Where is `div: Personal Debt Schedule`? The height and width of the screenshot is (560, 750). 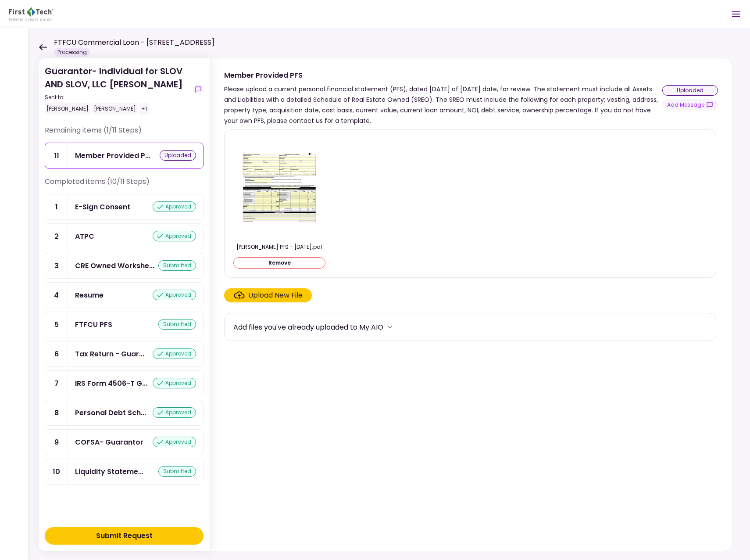
div: Personal Debt Schedule is located at coordinates (111, 412).